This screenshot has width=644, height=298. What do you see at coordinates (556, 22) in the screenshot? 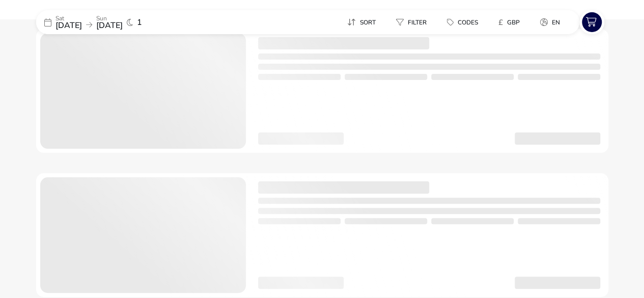
I see `span: en` at bounding box center [556, 22].